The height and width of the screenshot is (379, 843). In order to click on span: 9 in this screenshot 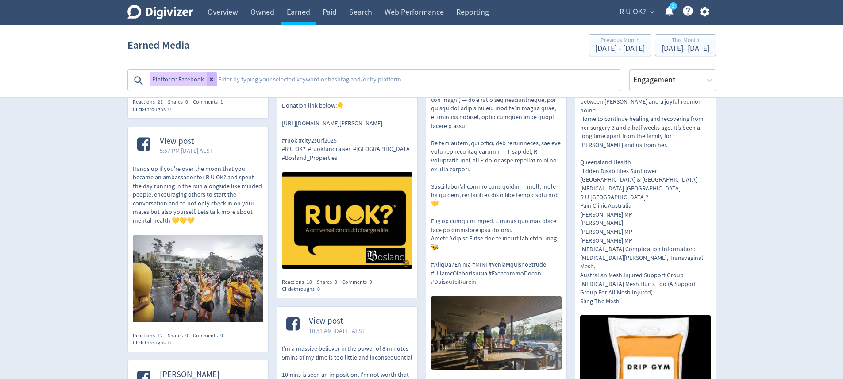, I will do `click(371, 282)`.